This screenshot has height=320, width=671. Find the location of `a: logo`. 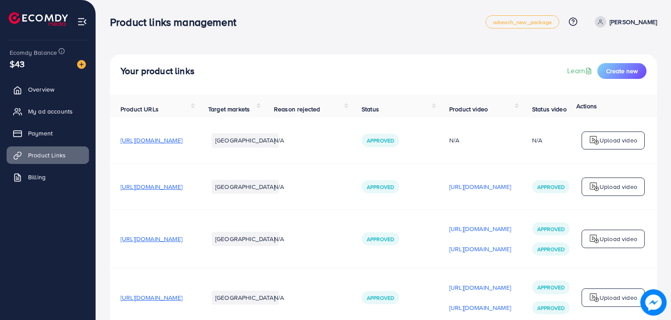

a: logo is located at coordinates (38, 19).